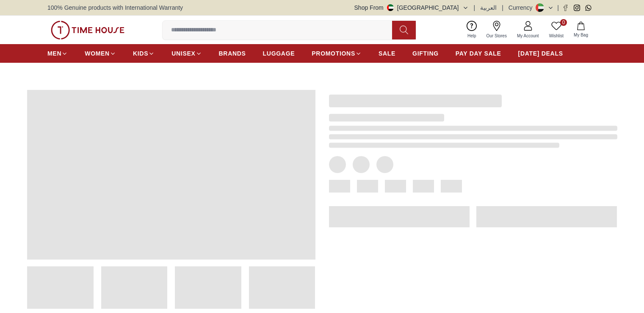 This screenshot has width=644, height=313. What do you see at coordinates (577, 7) in the screenshot?
I see `a: Instagram` at bounding box center [577, 7].